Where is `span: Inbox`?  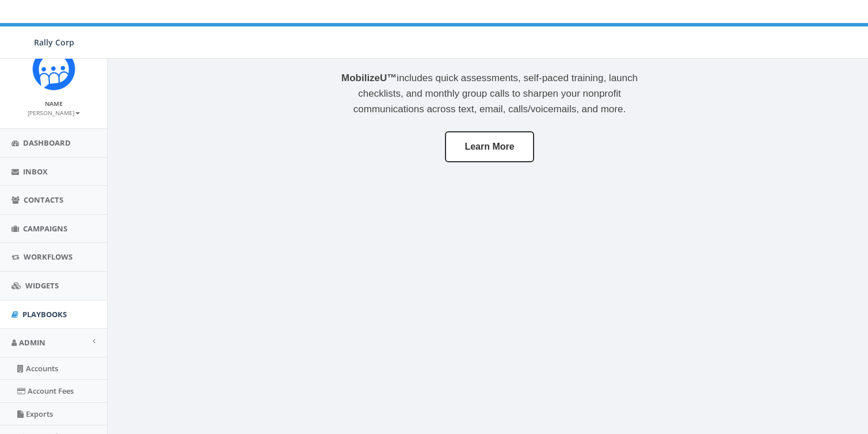 span: Inbox is located at coordinates (35, 171).